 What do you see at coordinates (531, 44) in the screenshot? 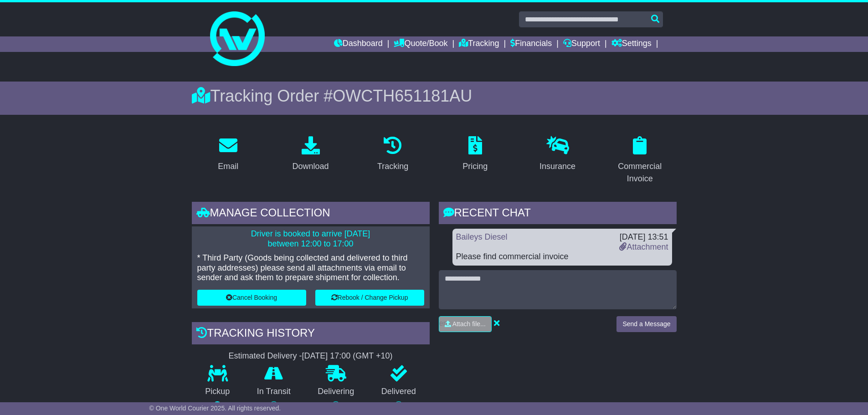
I see `a: Financials` at bounding box center [531, 44].